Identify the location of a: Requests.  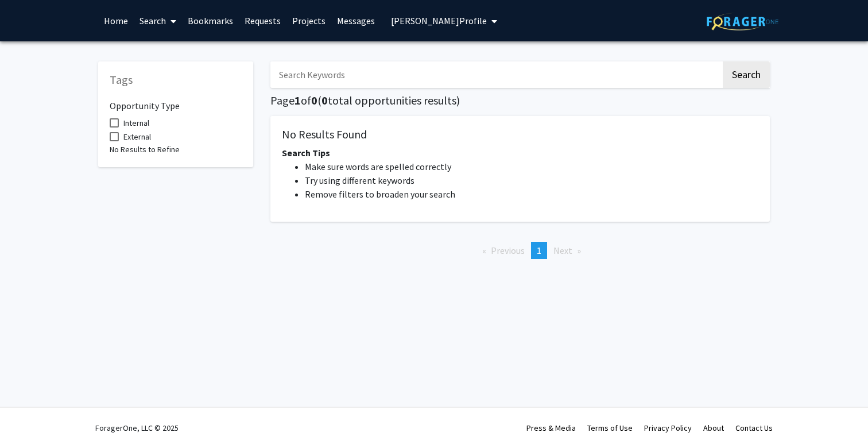
(262, 21).